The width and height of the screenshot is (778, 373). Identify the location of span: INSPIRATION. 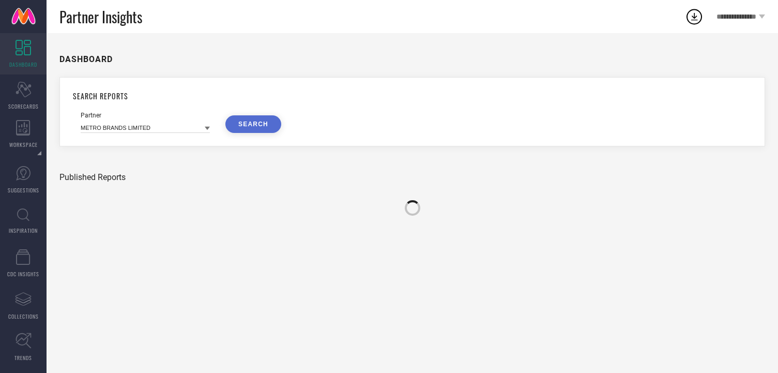
(23, 230).